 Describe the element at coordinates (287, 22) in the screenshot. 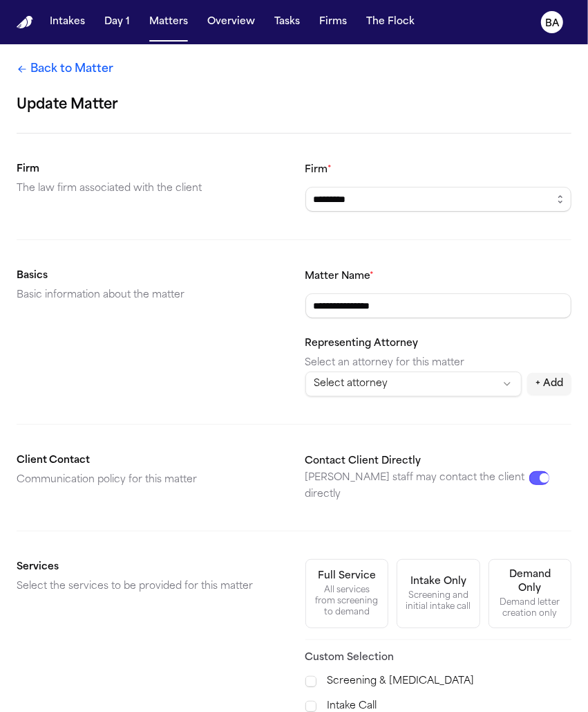

I see `a: Tasks` at that location.